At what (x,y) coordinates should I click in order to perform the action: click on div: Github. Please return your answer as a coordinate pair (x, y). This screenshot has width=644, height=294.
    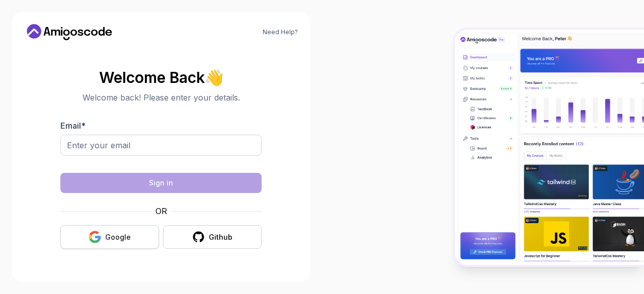
    Looking at the image, I should click on (221, 238).